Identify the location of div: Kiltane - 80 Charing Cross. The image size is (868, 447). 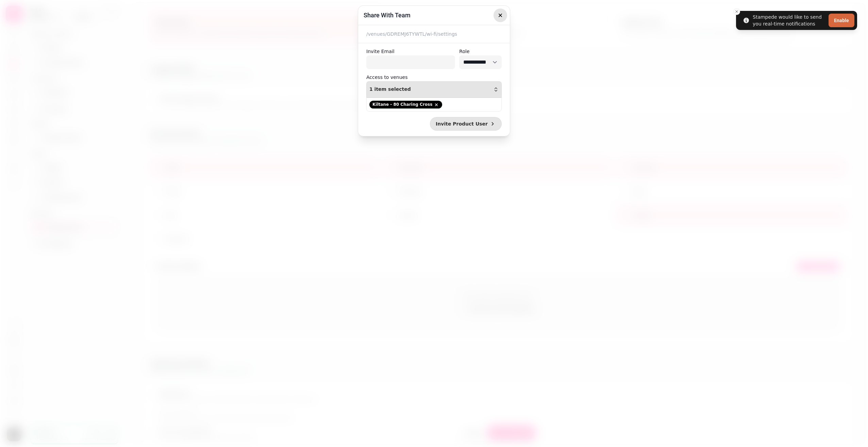
(405, 104).